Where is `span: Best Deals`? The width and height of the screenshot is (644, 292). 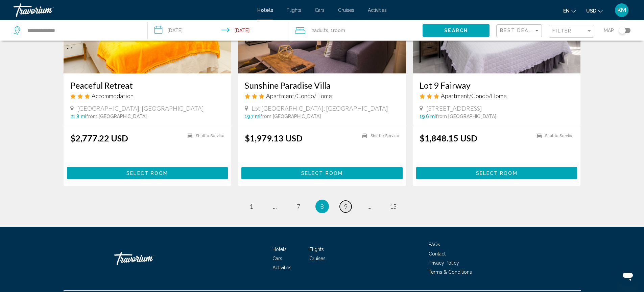
span: Best Deals is located at coordinates (518, 30).